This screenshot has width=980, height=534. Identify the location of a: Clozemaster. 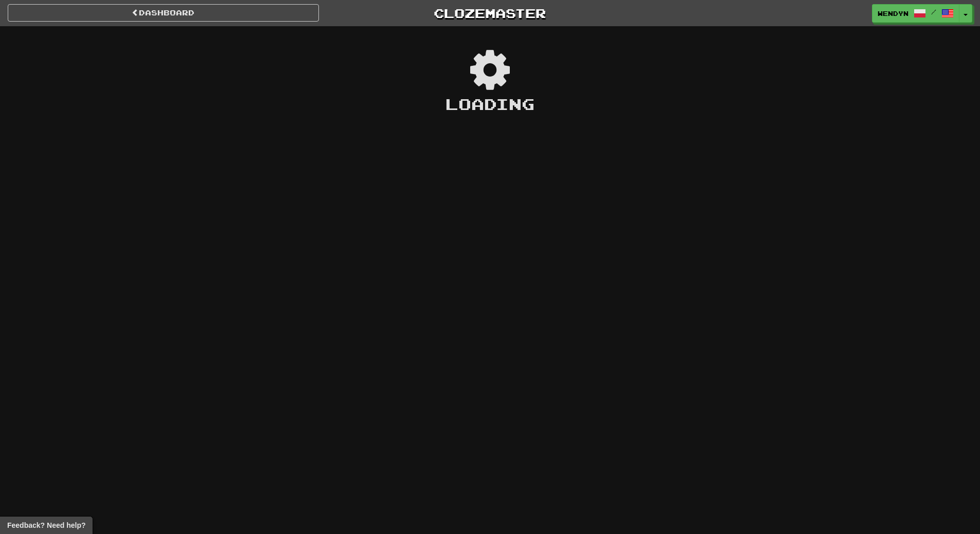
(490, 13).